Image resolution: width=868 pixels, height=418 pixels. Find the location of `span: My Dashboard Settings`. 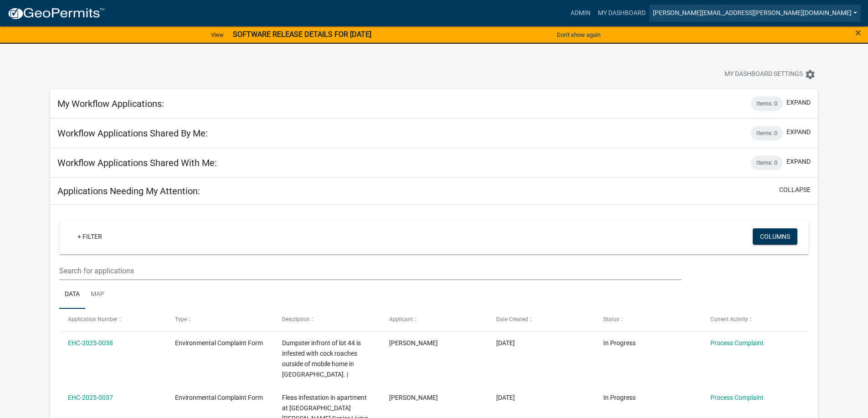

span: My Dashboard Settings is located at coordinates (764, 75).